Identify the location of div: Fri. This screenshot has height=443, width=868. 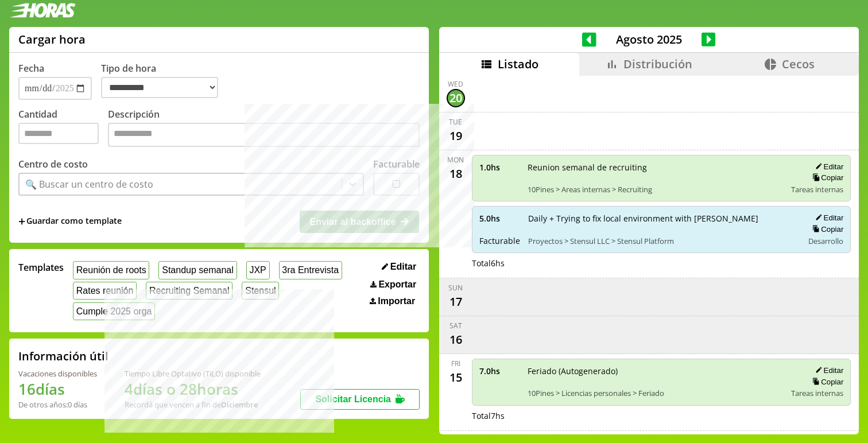
(456, 363).